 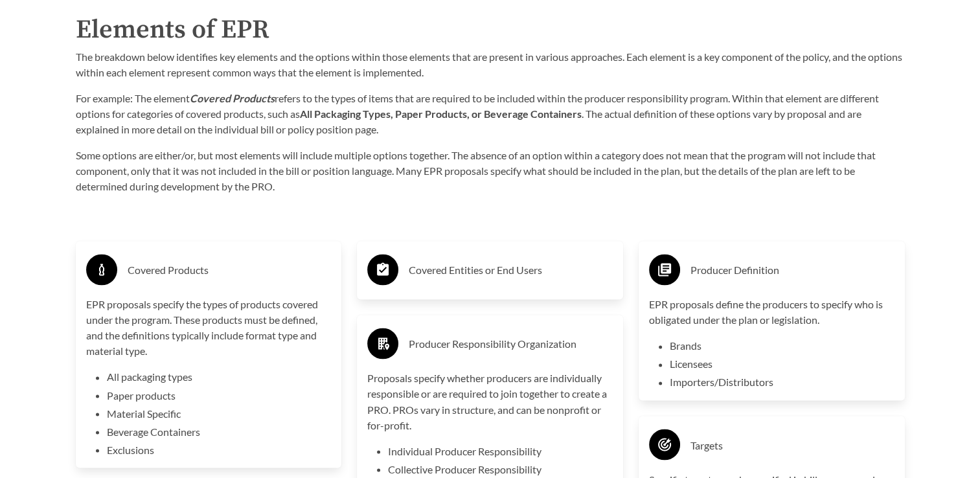 What do you see at coordinates (792, 445) in the screenshot?
I see `h3: Targets` at bounding box center [792, 445].